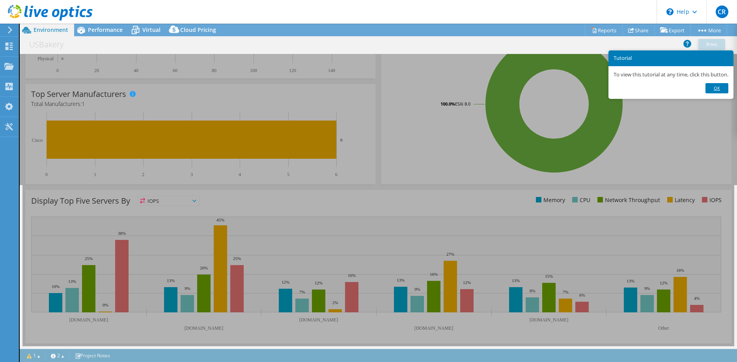 This screenshot has height=362, width=737. I want to click on span: Cloud Pricing, so click(198, 30).